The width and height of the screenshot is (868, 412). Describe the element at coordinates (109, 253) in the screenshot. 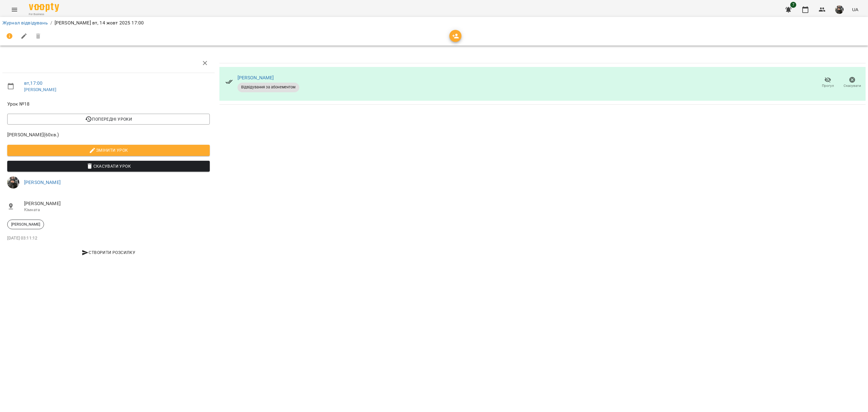

I see `button: Створити розсилку` at that location.